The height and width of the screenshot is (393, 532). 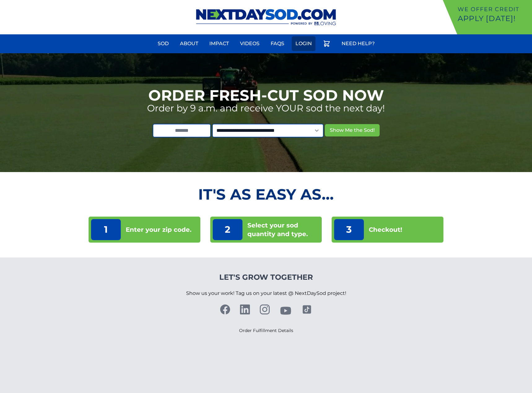 What do you see at coordinates (106, 229) in the screenshot?
I see `p: 1` at bounding box center [106, 229].